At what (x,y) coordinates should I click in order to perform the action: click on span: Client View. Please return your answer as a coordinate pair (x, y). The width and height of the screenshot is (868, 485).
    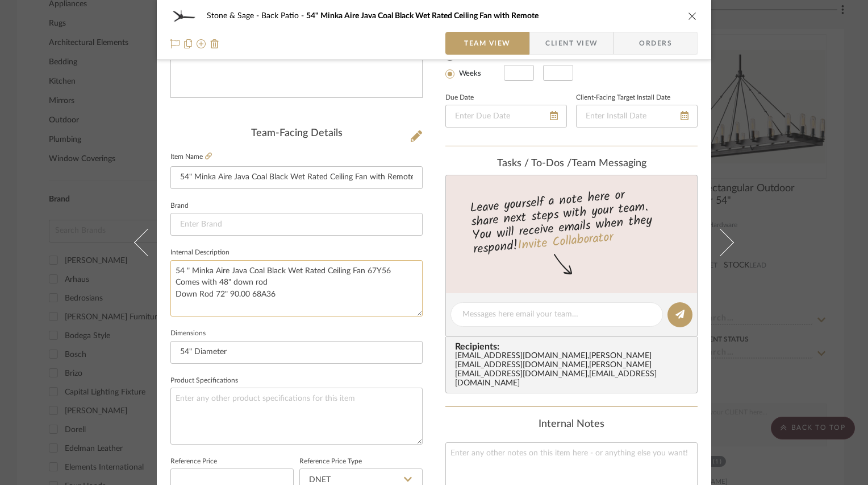
    Looking at the image, I should click on (572, 43).